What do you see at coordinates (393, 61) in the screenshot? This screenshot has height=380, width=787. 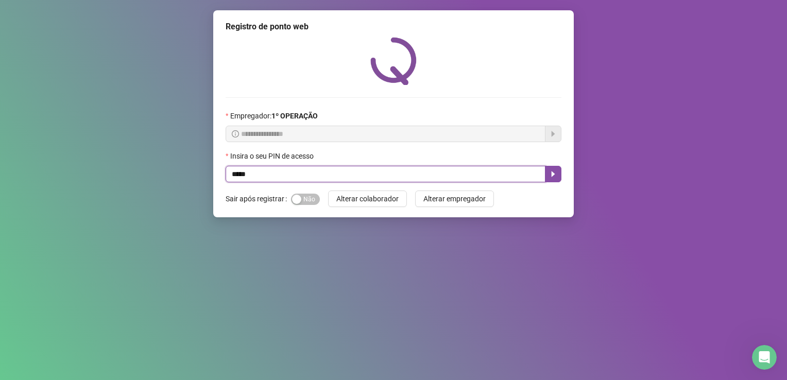 I see `img: QRPoint` at bounding box center [393, 61].